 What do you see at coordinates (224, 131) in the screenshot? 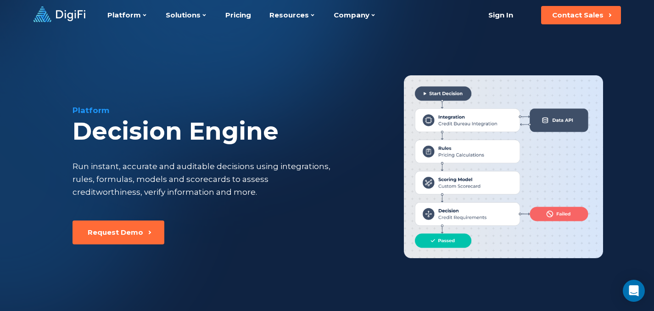
I see `div: Decision Engine` at bounding box center [224, 131].